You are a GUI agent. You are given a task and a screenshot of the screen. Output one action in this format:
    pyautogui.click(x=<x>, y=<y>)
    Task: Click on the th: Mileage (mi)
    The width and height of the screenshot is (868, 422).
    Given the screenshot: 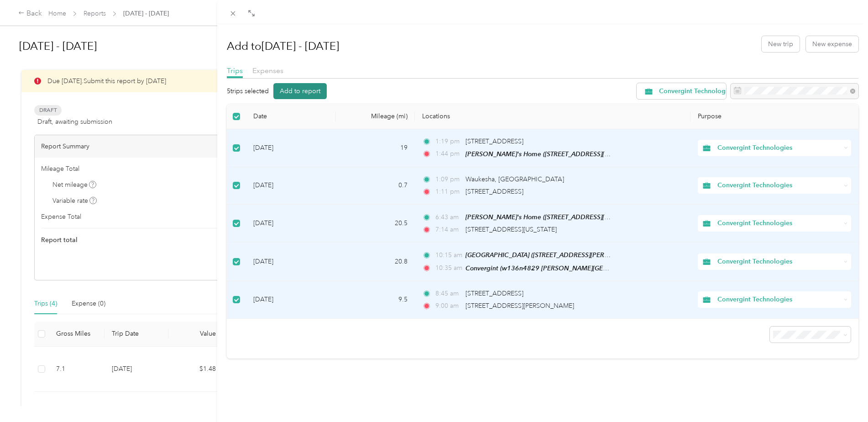 What is the action you would take?
    pyautogui.click(x=375, y=116)
    